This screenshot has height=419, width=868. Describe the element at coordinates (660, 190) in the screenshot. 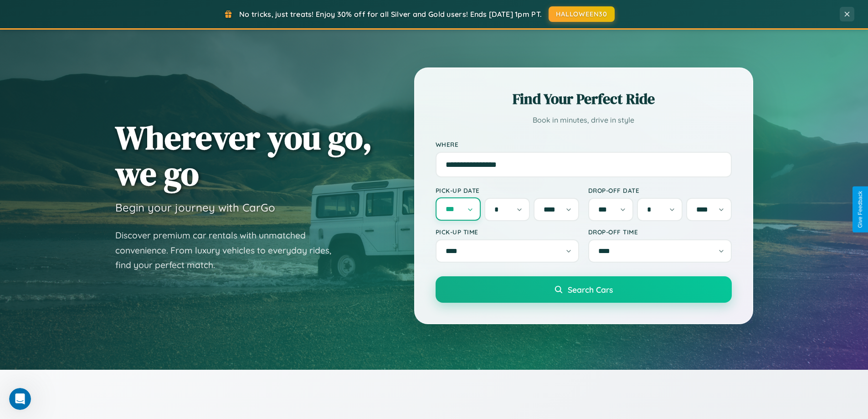

I see `label: Drop-off Date` at that location.